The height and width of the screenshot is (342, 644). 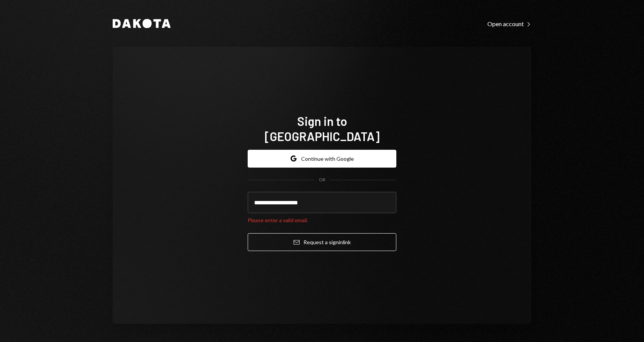 What do you see at coordinates (322, 220) in the screenshot?
I see `div: Please enter a valid email.` at bounding box center [322, 220].